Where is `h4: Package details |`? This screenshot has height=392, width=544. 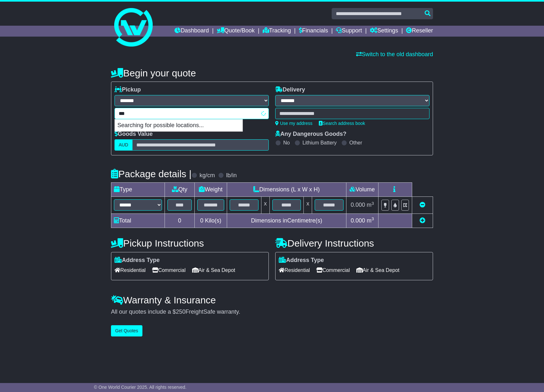 h4: Package details | is located at coordinates (151, 174).